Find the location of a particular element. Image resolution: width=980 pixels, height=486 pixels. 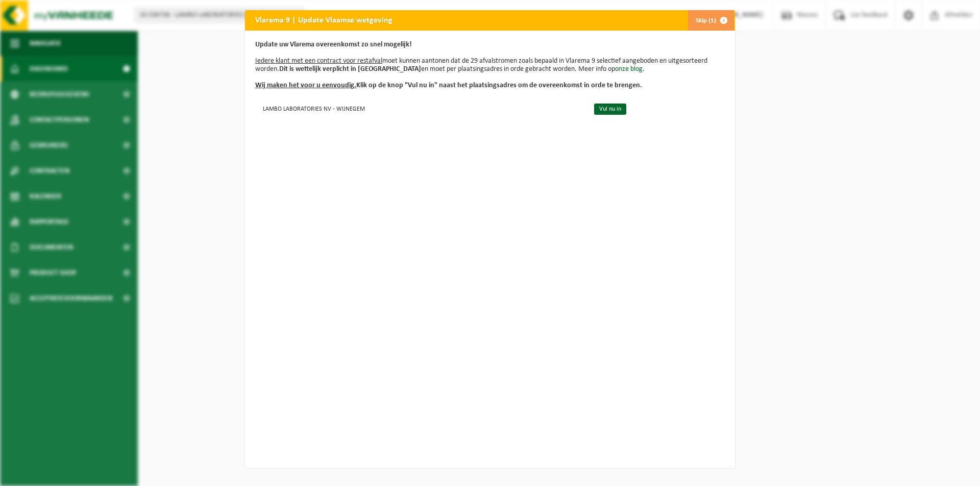

h2: Vlarema 9 | Update Vlaamse wetgeving is located at coordinates (323, 20).